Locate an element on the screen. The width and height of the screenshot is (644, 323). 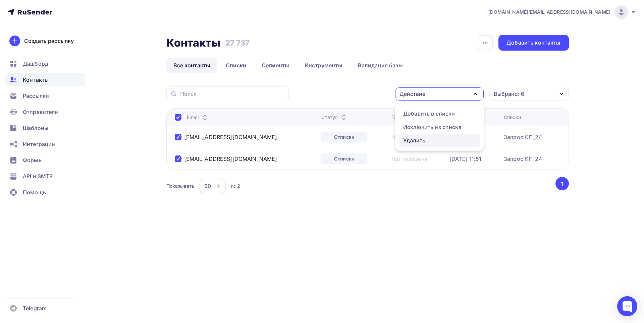
ul: Pagination is located at coordinates (562, 184).